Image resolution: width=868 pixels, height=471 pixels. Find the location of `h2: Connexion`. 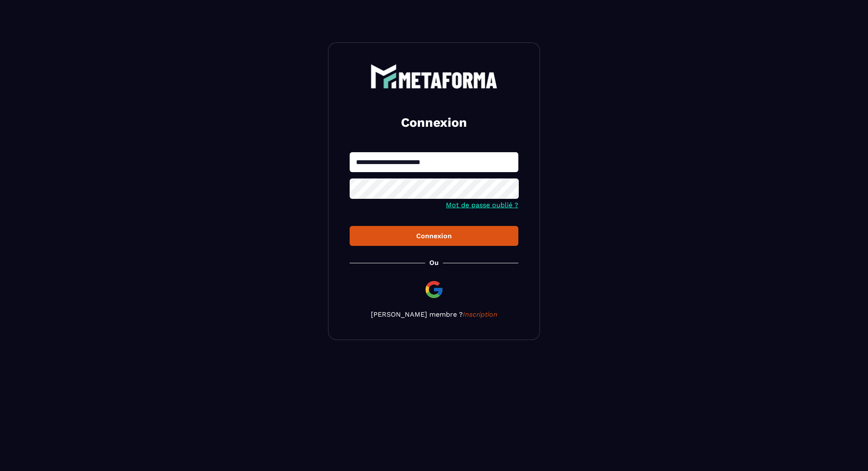

h2: Connexion is located at coordinates (434, 123).